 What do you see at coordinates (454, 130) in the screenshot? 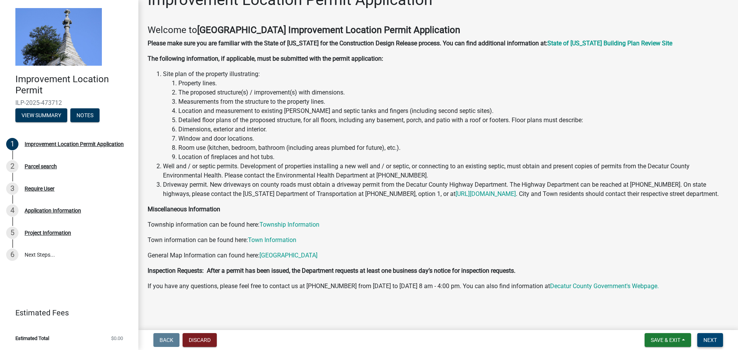
I see `li: Dimensions, exterior and interior.` at bounding box center [454, 130].